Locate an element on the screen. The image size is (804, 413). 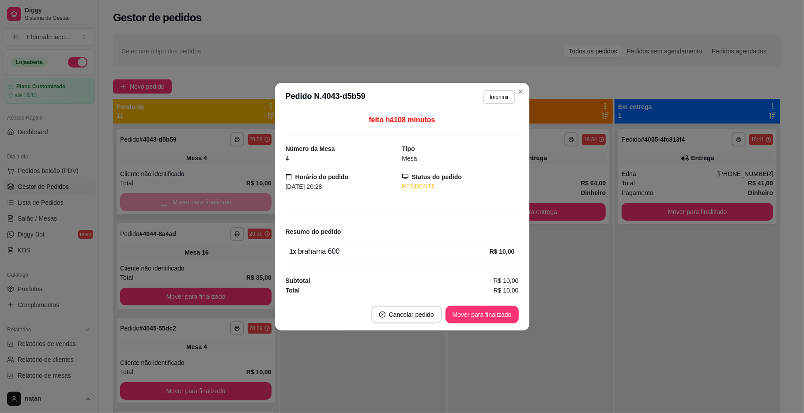
strong: Status do pedido is located at coordinates (437, 177).